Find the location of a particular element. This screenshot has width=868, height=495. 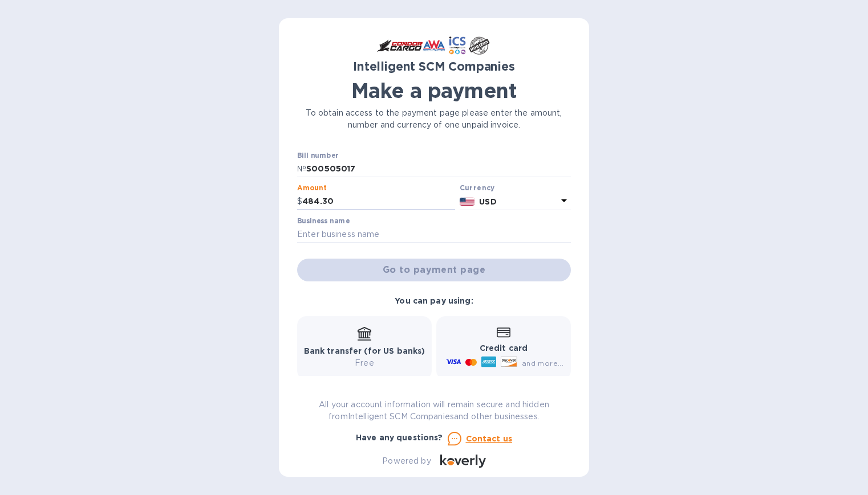

label: Business name is located at coordinates (323, 221).